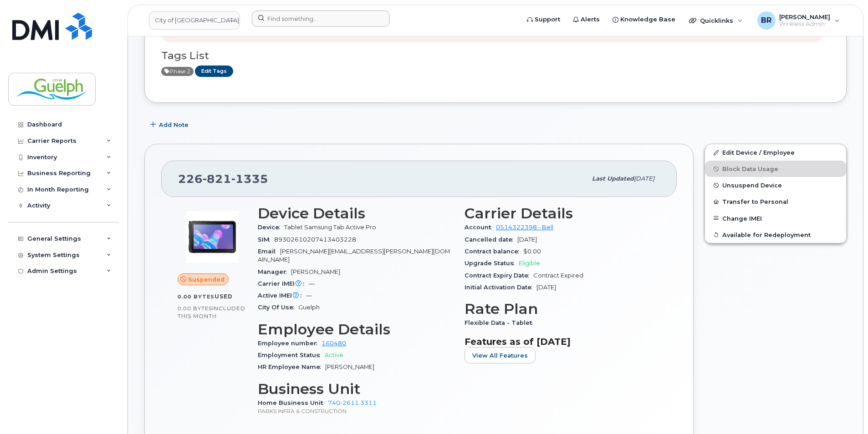 This screenshot has width=868, height=434. What do you see at coordinates (525, 227) in the screenshot?
I see `a: 0514322398 - Bell` at bounding box center [525, 227].